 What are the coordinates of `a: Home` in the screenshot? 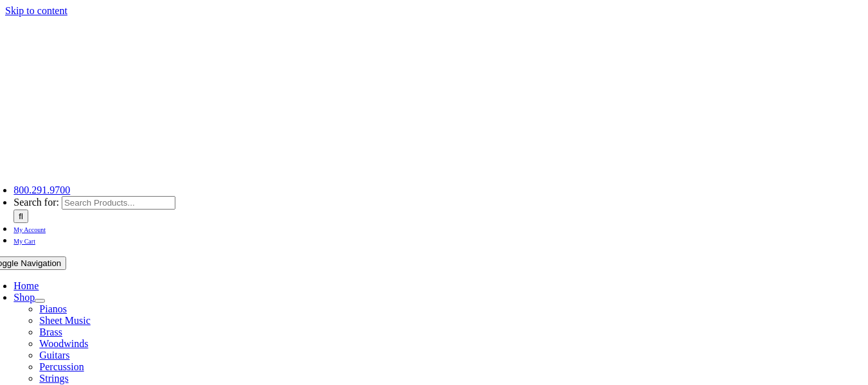 It's located at (26, 285).